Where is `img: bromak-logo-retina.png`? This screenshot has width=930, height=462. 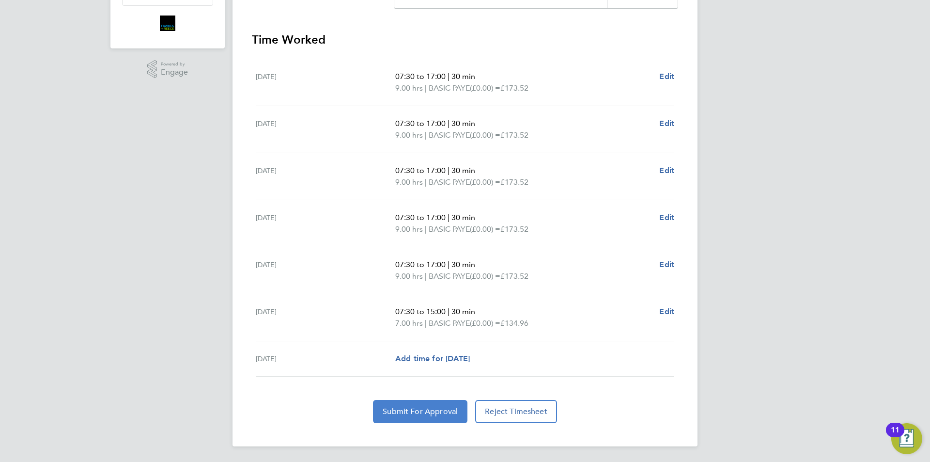 img: bromak-logo-retina.png is located at coordinates (168, 23).